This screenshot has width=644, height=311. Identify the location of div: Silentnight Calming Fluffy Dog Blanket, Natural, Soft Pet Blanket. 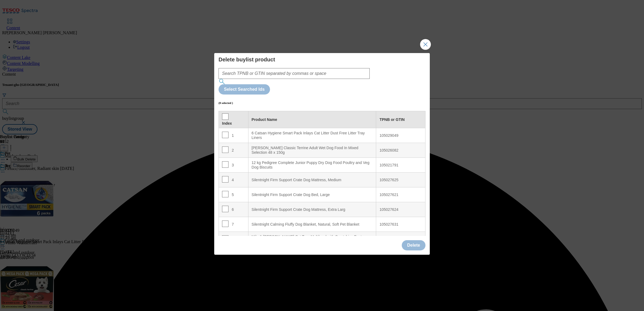
(312, 224).